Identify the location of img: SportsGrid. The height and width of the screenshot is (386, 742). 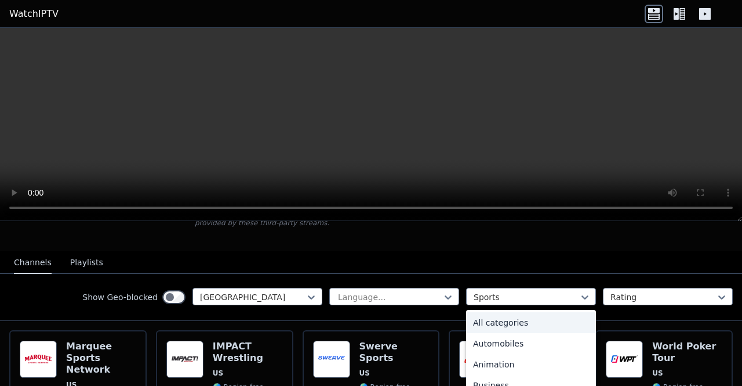
(478, 359).